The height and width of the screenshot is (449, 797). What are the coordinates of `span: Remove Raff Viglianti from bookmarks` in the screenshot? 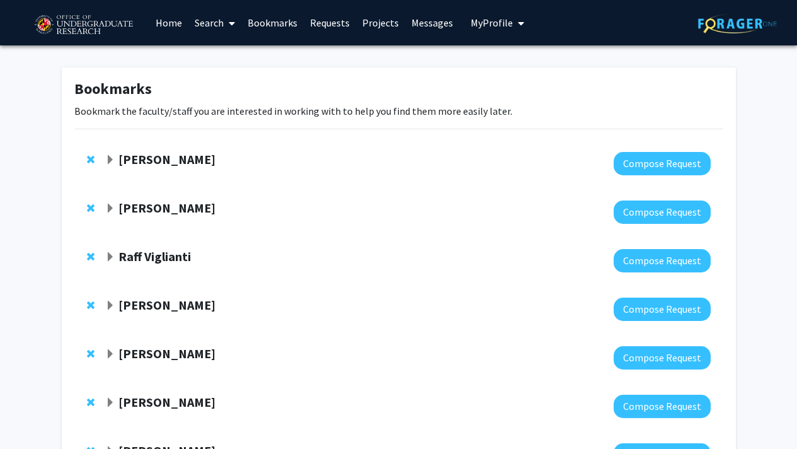 It's located at (91, 256).